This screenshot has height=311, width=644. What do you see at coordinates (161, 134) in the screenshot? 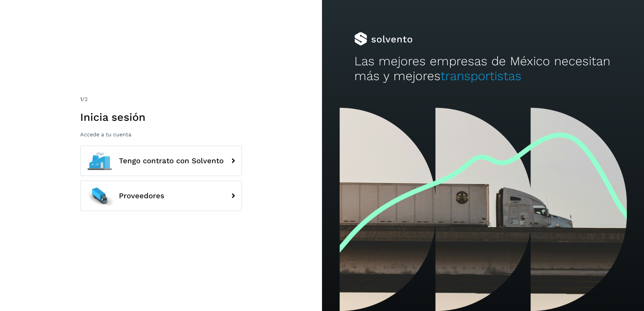
I see `p: Accede a tu cuenta` at bounding box center [161, 134].